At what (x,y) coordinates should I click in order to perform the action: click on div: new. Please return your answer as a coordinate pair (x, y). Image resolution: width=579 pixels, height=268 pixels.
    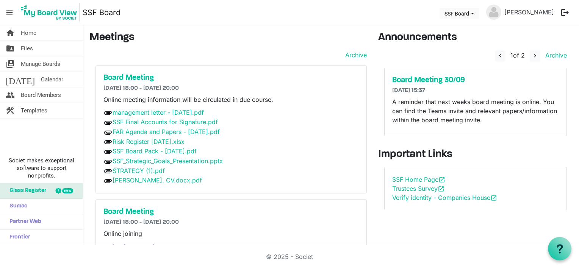
    Looking at the image, I should click on (67, 191).